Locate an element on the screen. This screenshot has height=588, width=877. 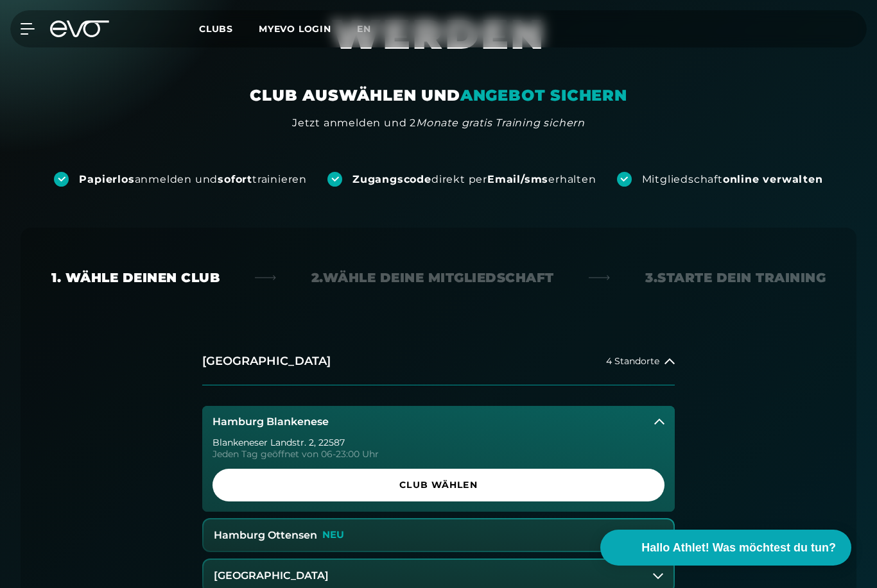
div: anmelden und trainieren is located at coordinates (192, 179).